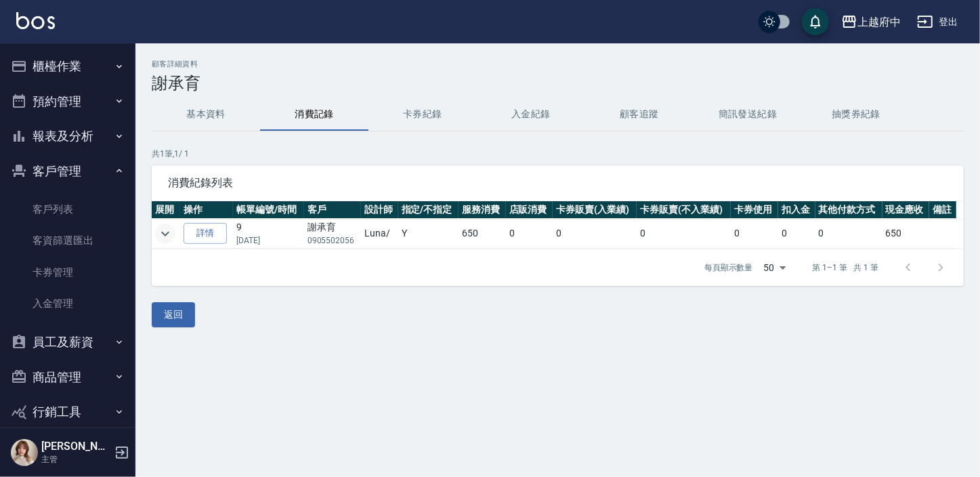 Image resolution: width=980 pixels, height=477 pixels. What do you see at coordinates (68, 209) in the screenshot?
I see `a: 客戶列表` at bounding box center [68, 209].